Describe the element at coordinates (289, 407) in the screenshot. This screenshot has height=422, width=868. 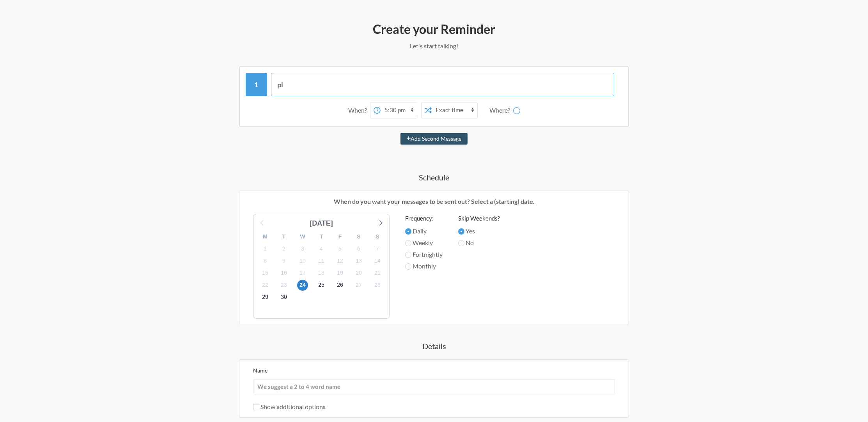
I see `label: Show additional options` at that location.